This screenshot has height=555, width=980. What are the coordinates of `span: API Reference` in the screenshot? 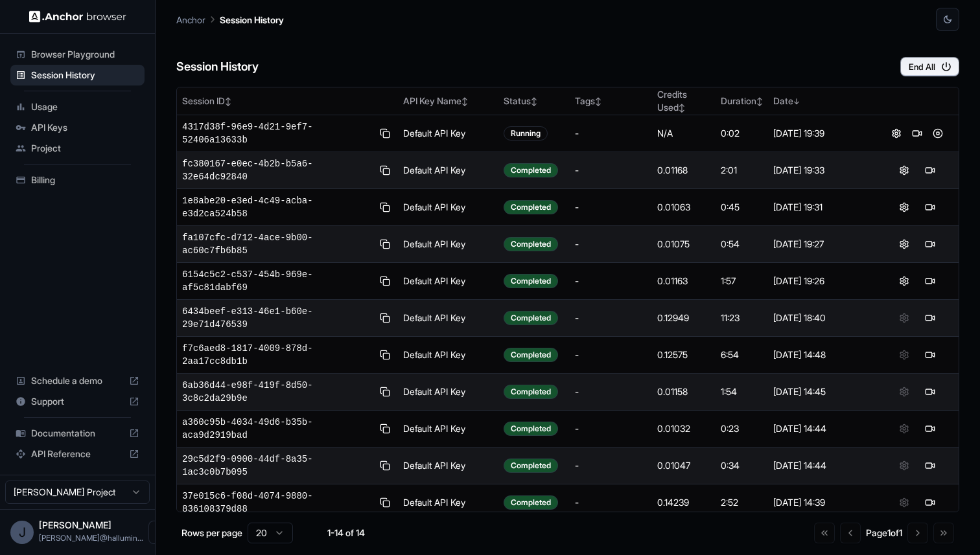 It's located at (77, 454).